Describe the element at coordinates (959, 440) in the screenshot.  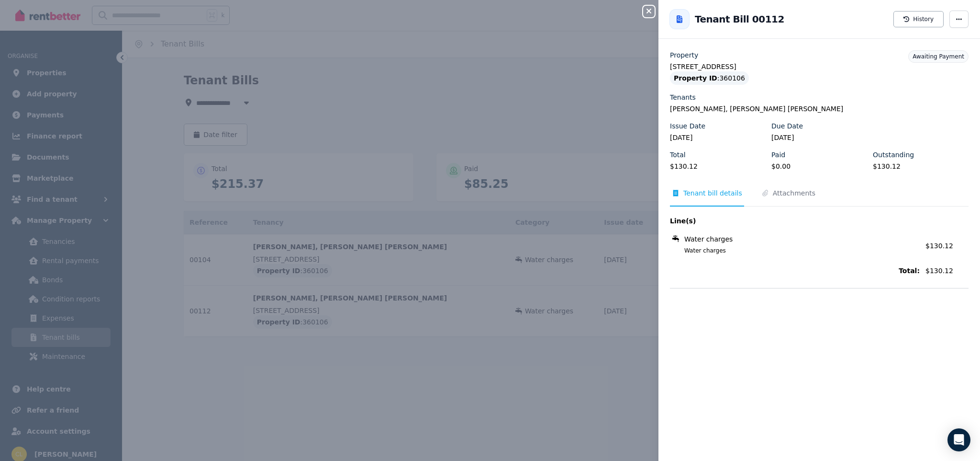
I see `div: Open Intercom Messenger` at that location.